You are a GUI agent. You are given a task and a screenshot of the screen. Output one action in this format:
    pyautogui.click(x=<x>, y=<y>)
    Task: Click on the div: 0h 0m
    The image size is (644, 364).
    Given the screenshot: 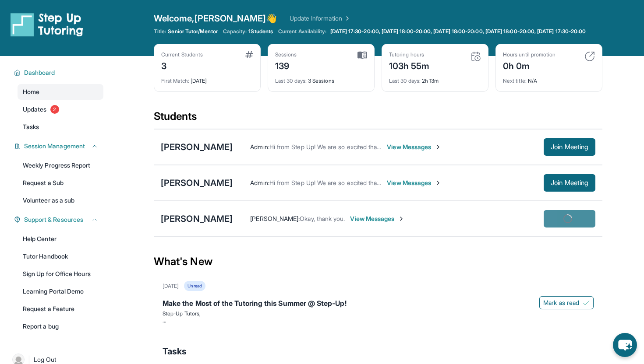 What is the action you would take?
    pyautogui.click(x=529, y=66)
    